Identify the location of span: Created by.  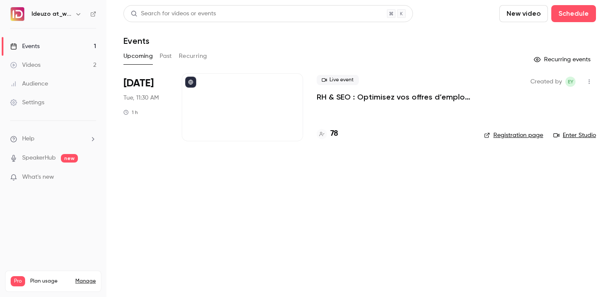
(546, 82).